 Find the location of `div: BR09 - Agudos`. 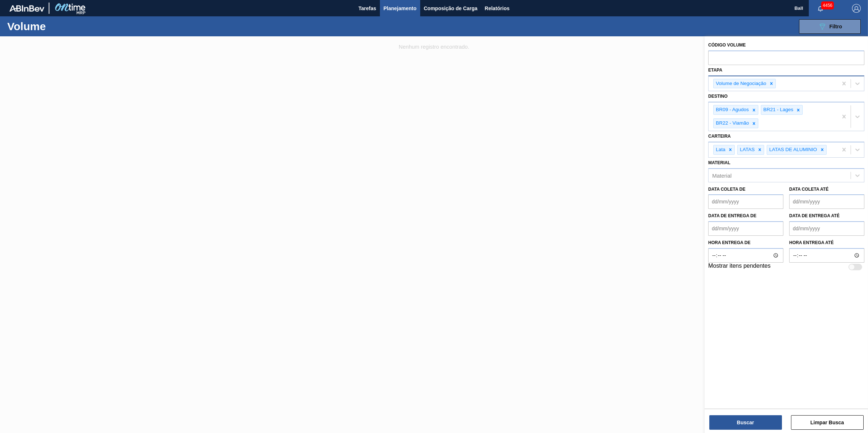

div: BR09 - Agudos is located at coordinates (731, 110).